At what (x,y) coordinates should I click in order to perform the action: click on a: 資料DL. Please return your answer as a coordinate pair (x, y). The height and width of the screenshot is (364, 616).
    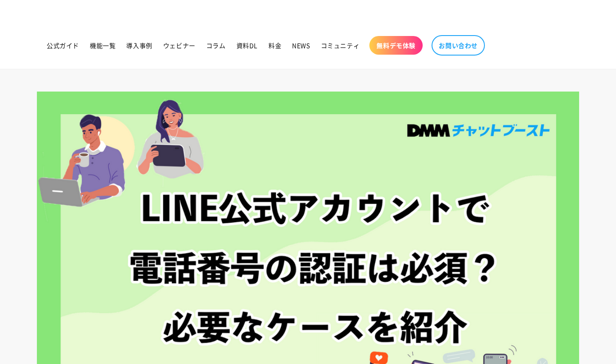
    Looking at the image, I should click on (247, 45).